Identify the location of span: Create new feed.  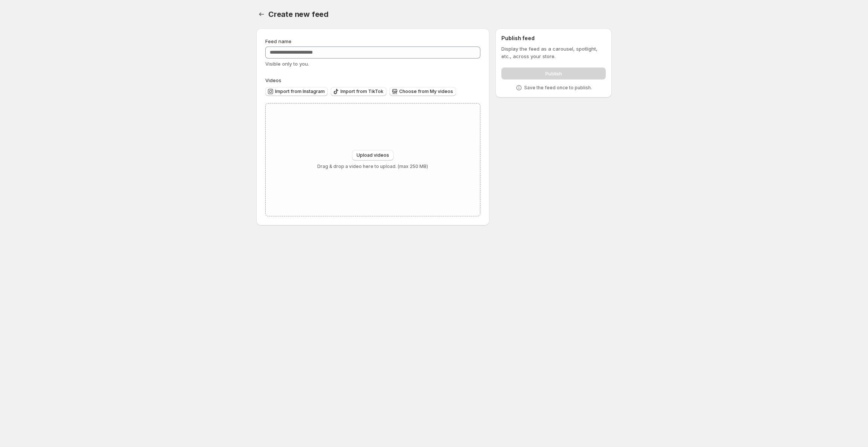
(298, 14).